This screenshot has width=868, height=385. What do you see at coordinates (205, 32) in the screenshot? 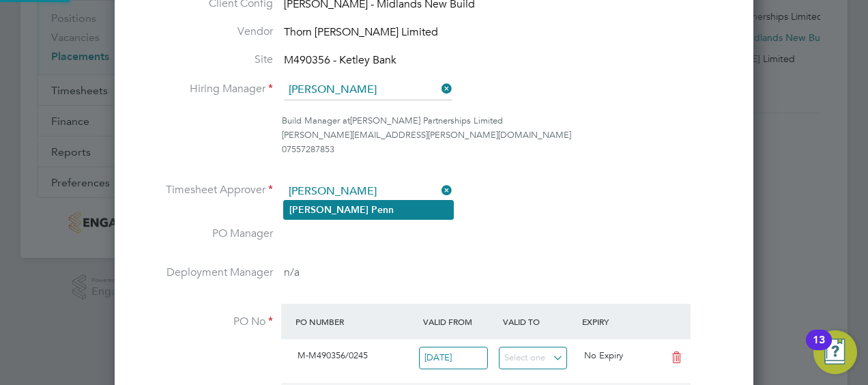
I see `label: Vendor` at bounding box center [205, 32].